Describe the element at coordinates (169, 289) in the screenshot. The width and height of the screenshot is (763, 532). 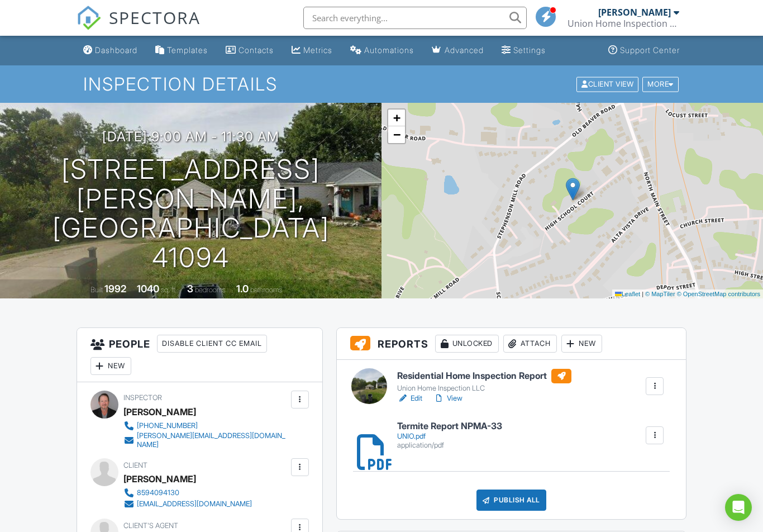
I see `span: sq. ft.` at that location.